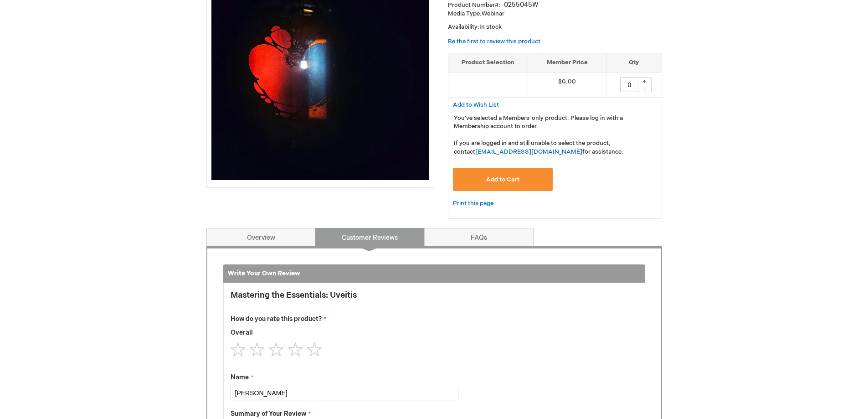  Describe the element at coordinates (241, 332) in the screenshot. I see `span: Overall` at that location.